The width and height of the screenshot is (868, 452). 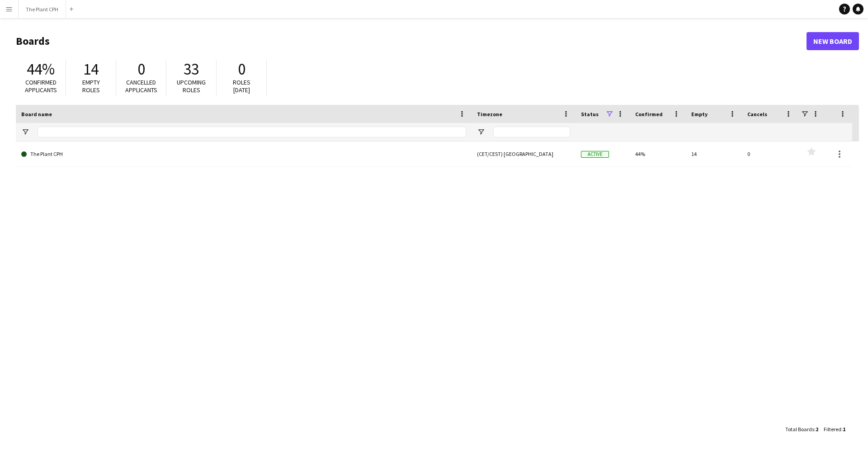 What do you see at coordinates (590, 113) in the screenshot?
I see `span: Status` at bounding box center [590, 113].